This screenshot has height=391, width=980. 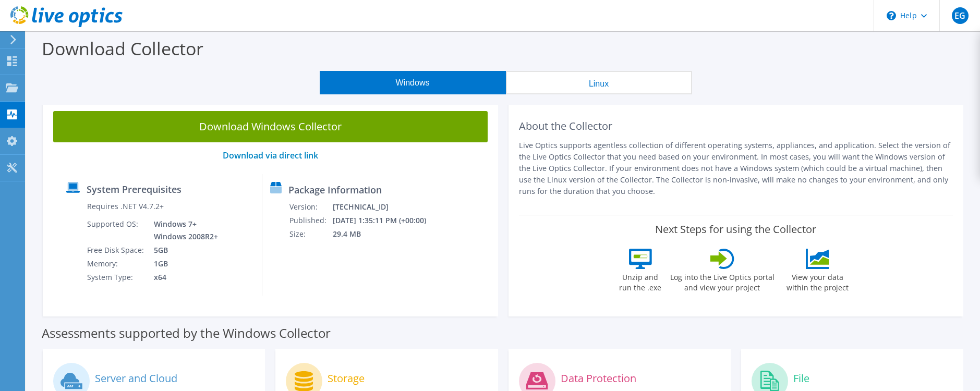 I want to click on span: EG, so click(x=960, y=16).